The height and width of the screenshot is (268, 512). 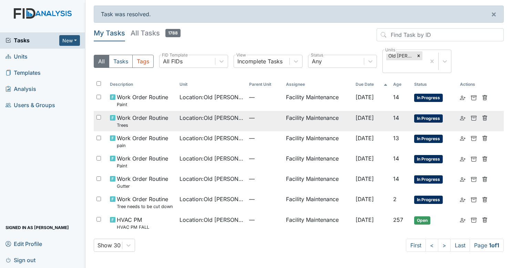 I want to click on th: Assignee, so click(x=318, y=84).